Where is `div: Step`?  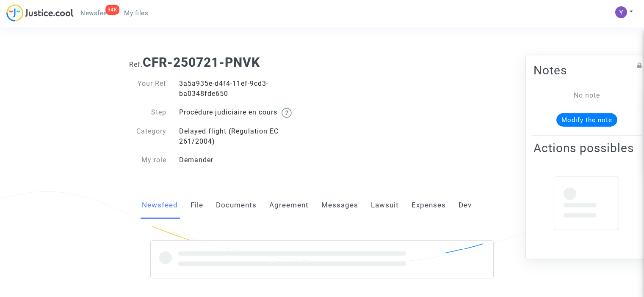
div: Step is located at coordinates (147, 112).